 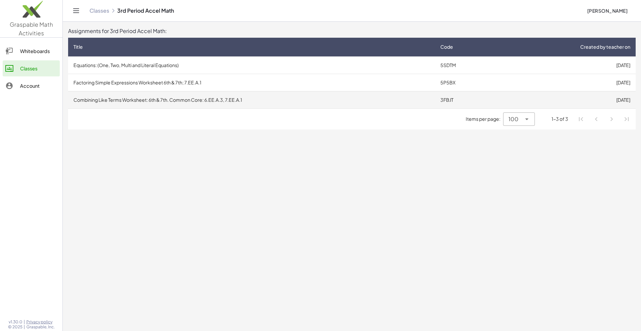 What do you see at coordinates (78, 47) in the screenshot?
I see `span: Title` at bounding box center [78, 47].